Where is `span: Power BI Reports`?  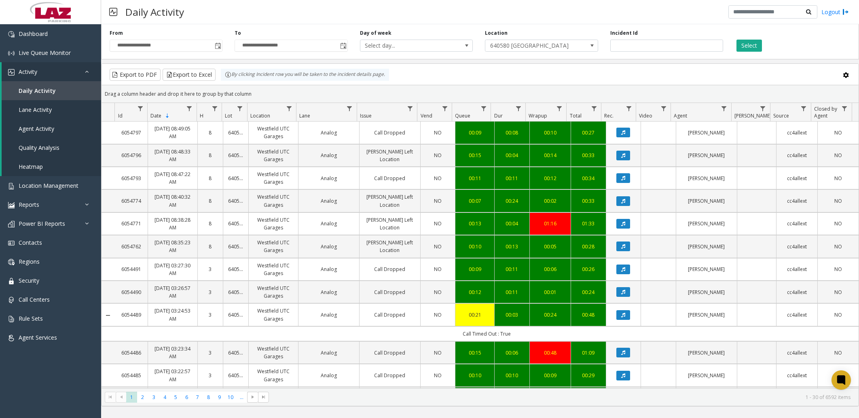 span: Power BI Reports is located at coordinates (42, 224).